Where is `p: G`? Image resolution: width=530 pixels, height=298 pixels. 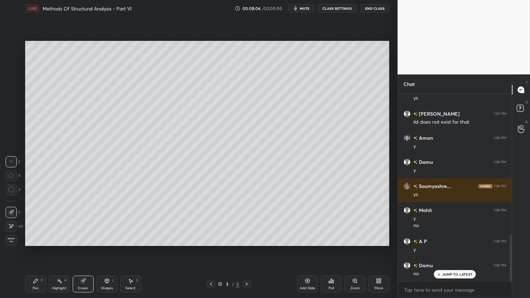
p: G is located at coordinates (527, 122).